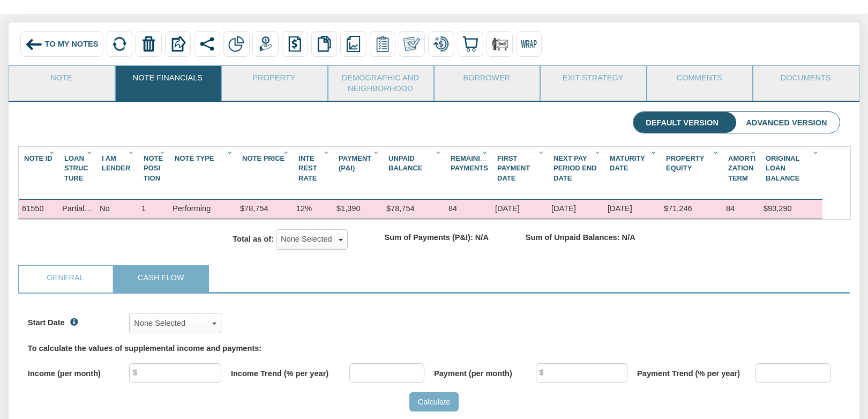 This screenshot has width=868, height=419. Describe the element at coordinates (692, 209) in the screenshot. I see `div: $71,246` at that location.